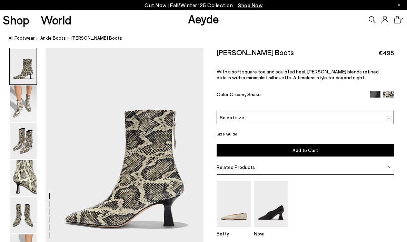  What do you see at coordinates (16, 20) in the screenshot?
I see `a: Shop` at bounding box center [16, 20].